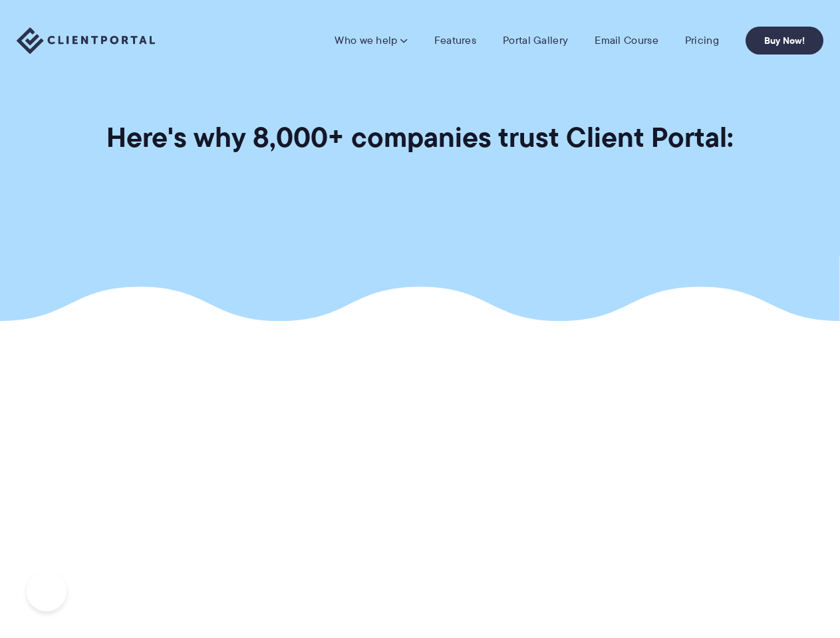 This screenshot has width=840, height=638. What do you see at coordinates (455, 41) in the screenshot?
I see `a: Features` at bounding box center [455, 41].